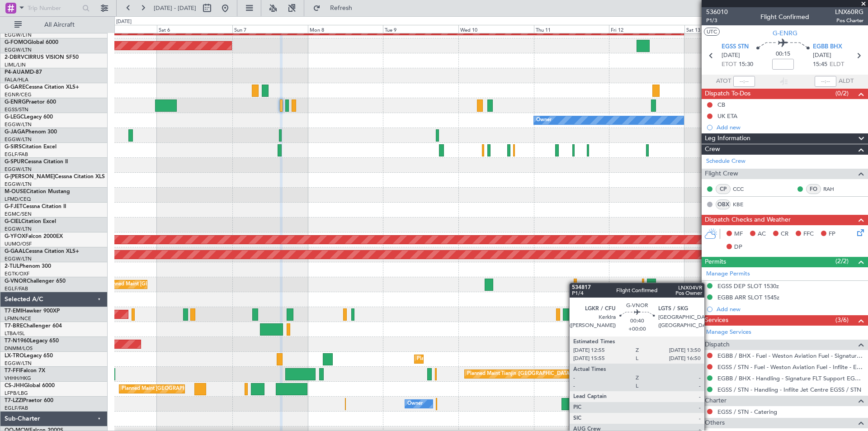 The image size is (868, 431). I want to click on a: G-JAGAPhenom 300, so click(31, 132).